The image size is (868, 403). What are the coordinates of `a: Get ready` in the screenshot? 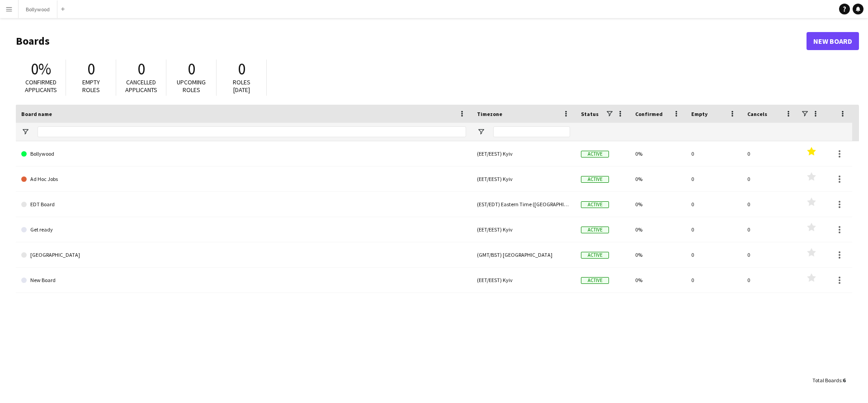 It's located at (243, 230).